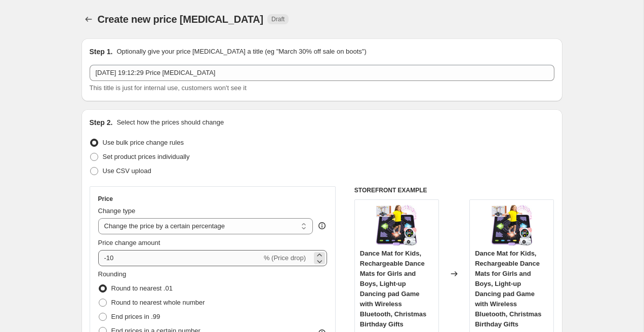 The image size is (644, 332). What do you see at coordinates (101, 51) in the screenshot?
I see `h2: Step 1.` at bounding box center [101, 51].